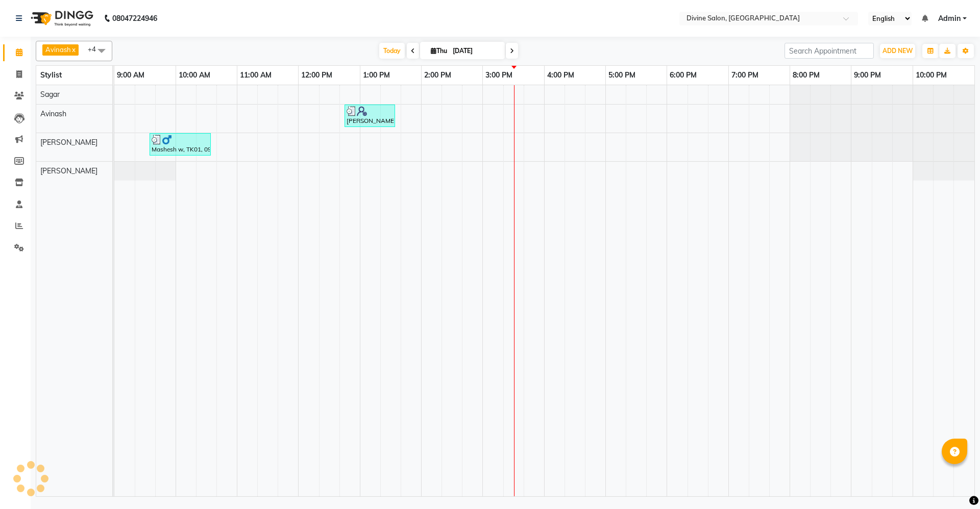 The height and width of the screenshot is (509, 980). I want to click on input: Search Appointment, so click(829, 50).